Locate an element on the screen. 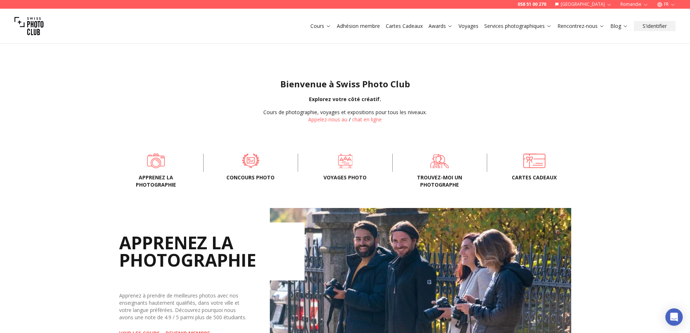 The height and width of the screenshot is (333, 690). span: Trouvez-moi un photographe is located at coordinates (439, 181).